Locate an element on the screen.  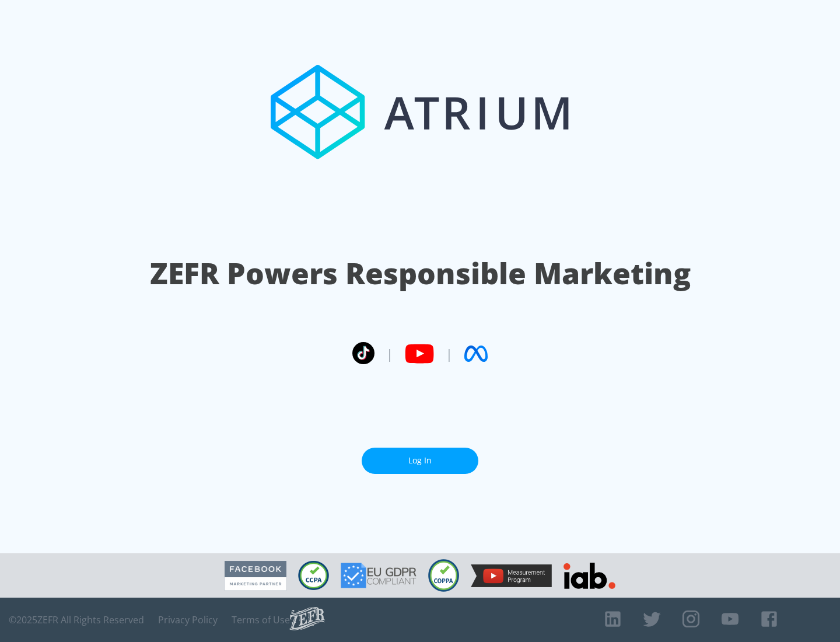
span: © 2025 ZEFR All Rights Reserved is located at coordinates (76, 620).